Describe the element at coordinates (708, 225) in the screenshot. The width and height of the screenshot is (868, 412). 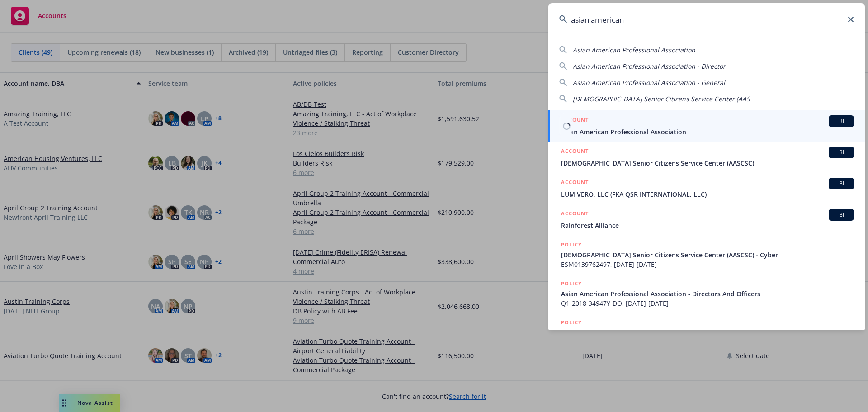
I see `span: Rainforest Alliance` at that location.